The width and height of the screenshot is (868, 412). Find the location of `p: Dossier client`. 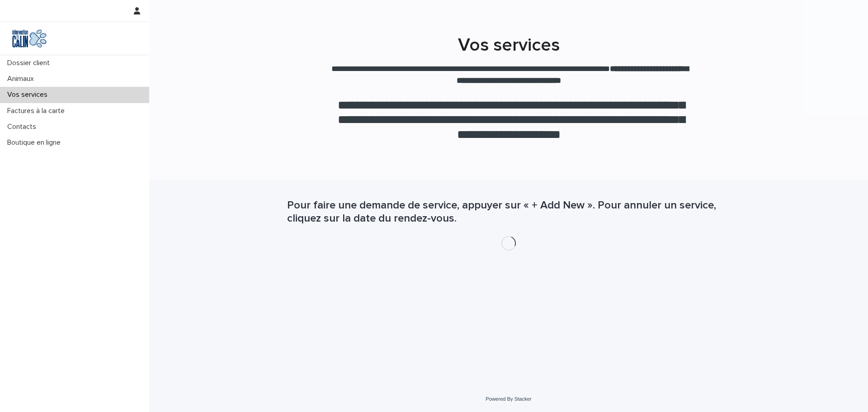

p: Dossier client is located at coordinates (31, 63).